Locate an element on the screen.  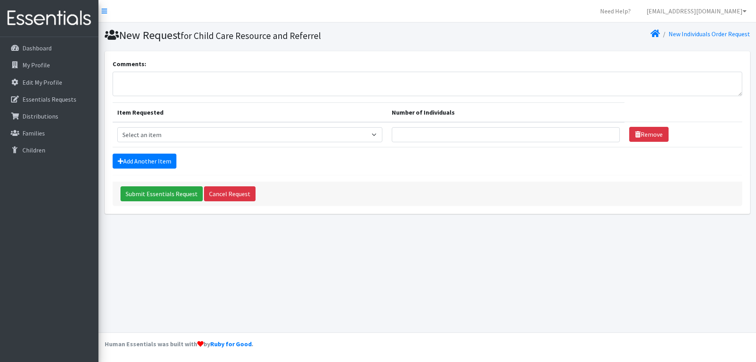
a: Add Another Item is located at coordinates (144, 161).